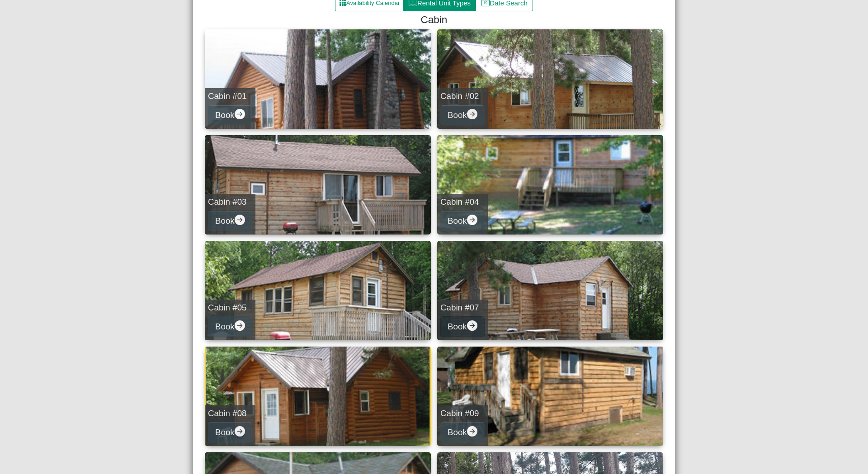  I want to click on h5: Cabin #07, so click(462, 308).